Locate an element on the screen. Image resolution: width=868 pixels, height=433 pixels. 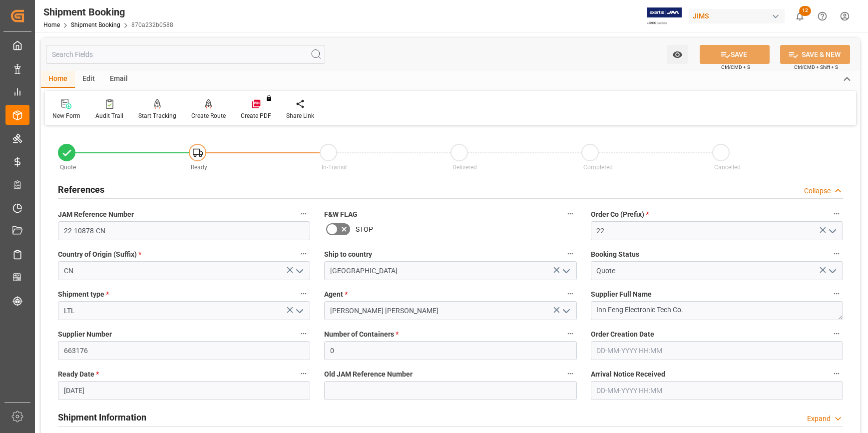
button: Supplier Number is located at coordinates (304, 334).